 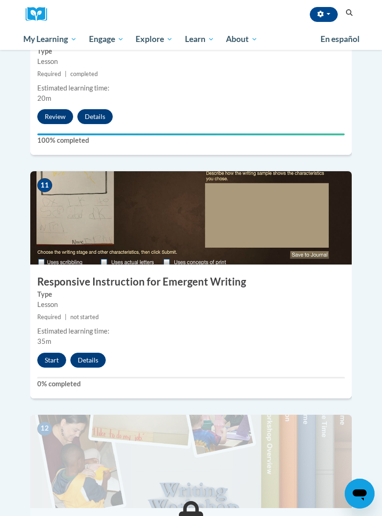 What do you see at coordinates (200, 39) in the screenshot?
I see `a: Learn` at bounding box center [200, 39].